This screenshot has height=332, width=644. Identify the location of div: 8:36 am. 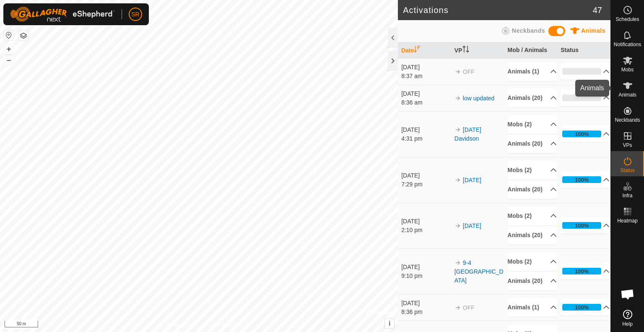
(425, 103).